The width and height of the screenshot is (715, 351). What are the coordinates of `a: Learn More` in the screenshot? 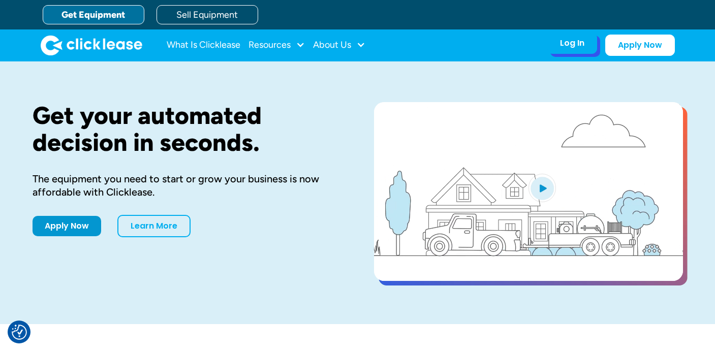 It's located at (154, 226).